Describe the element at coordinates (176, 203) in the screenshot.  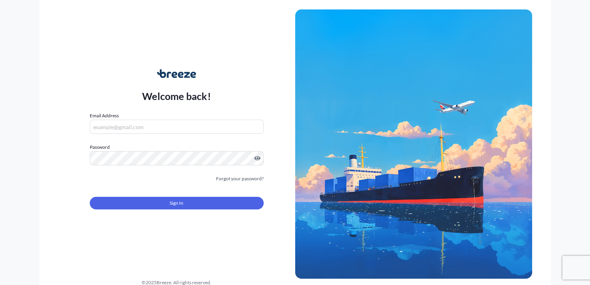
I see `span: Sign In` at that location.